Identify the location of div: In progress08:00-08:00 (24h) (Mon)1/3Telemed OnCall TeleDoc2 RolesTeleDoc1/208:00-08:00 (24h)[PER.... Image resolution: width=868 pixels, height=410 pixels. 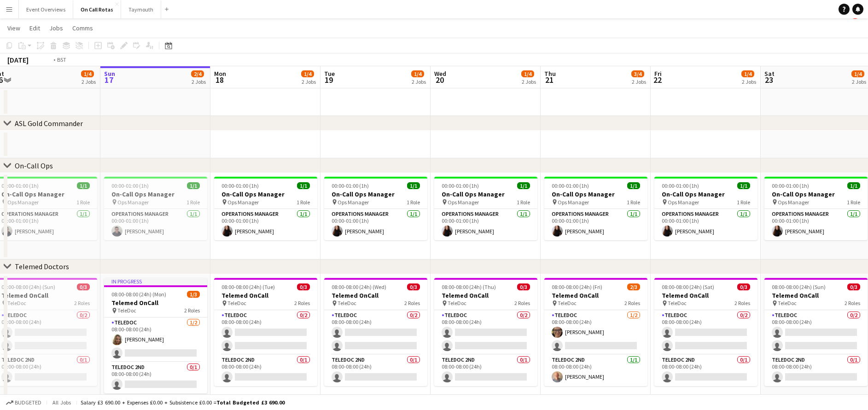
(156, 335).